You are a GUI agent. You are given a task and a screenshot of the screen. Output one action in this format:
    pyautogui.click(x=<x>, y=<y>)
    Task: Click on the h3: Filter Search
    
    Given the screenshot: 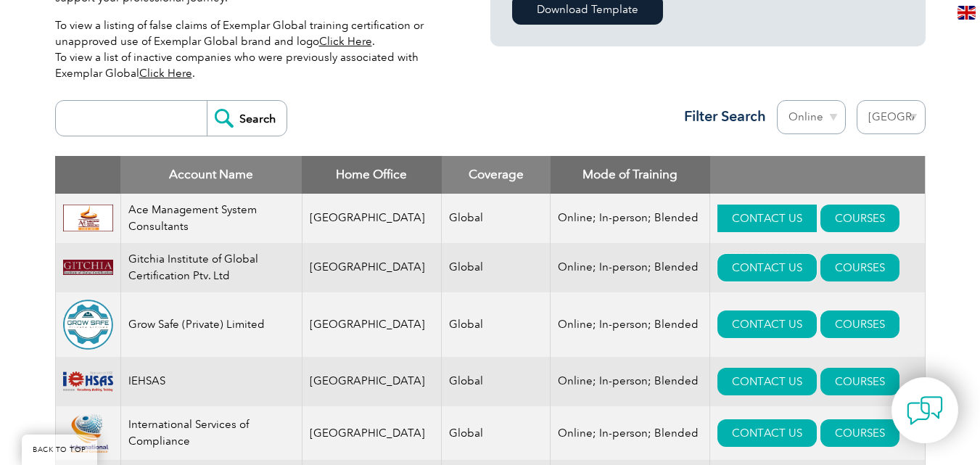 What is the action you would take?
    pyautogui.click(x=720, y=116)
    